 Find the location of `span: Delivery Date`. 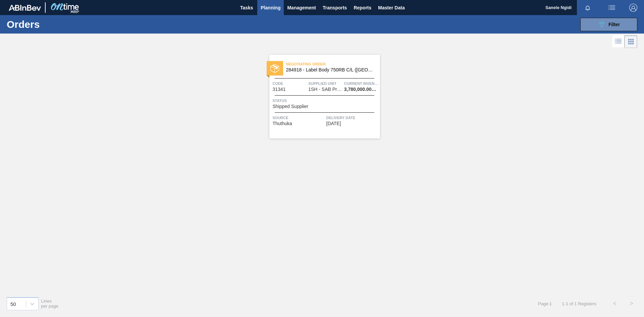

span: Delivery Date is located at coordinates (352, 118).